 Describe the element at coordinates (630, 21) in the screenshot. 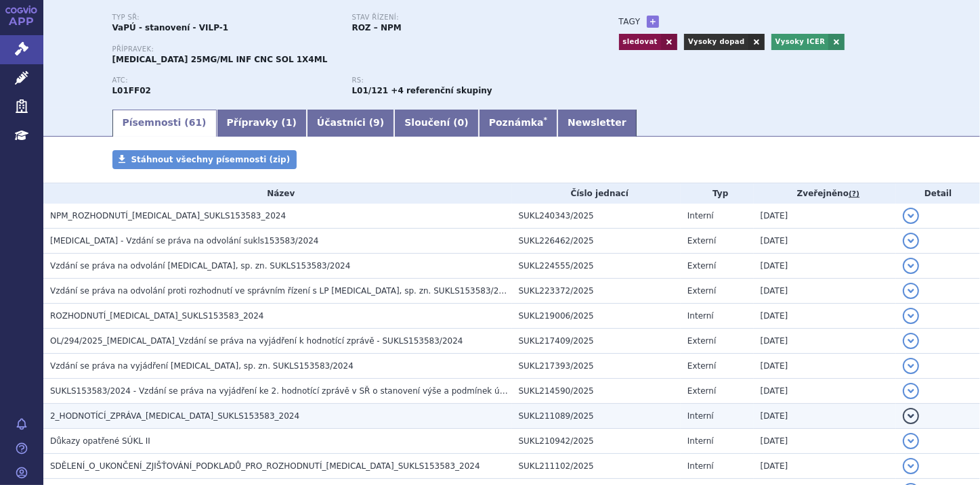

I see `h3: Tagy` at that location.